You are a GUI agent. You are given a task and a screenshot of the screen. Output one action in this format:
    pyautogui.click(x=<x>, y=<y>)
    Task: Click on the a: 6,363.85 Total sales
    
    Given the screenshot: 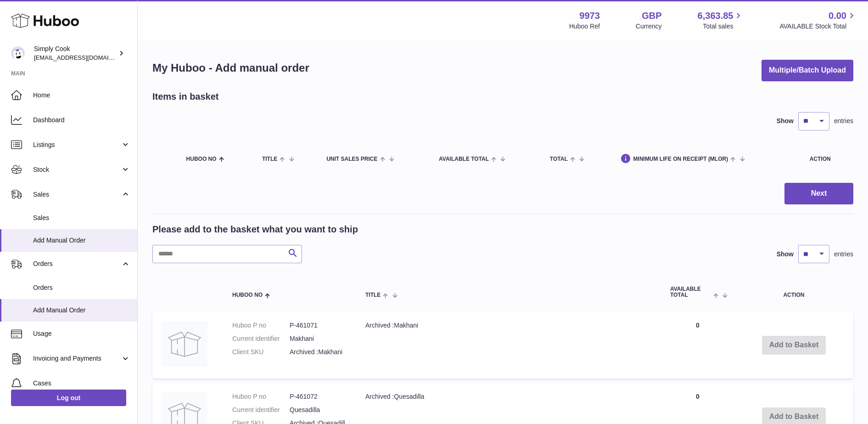 What is the action you would take?
    pyautogui.click(x=721, y=20)
    